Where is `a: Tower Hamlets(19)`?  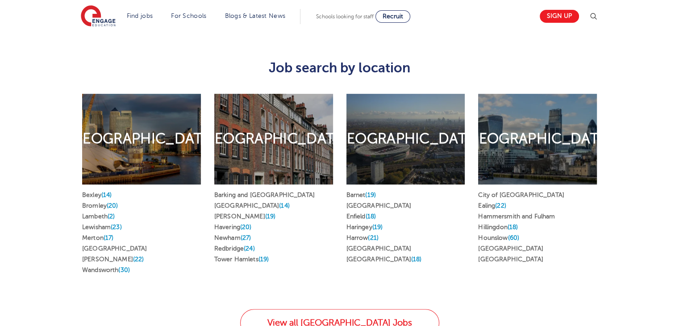
a: Tower Hamlets(19) is located at coordinates (241, 259).